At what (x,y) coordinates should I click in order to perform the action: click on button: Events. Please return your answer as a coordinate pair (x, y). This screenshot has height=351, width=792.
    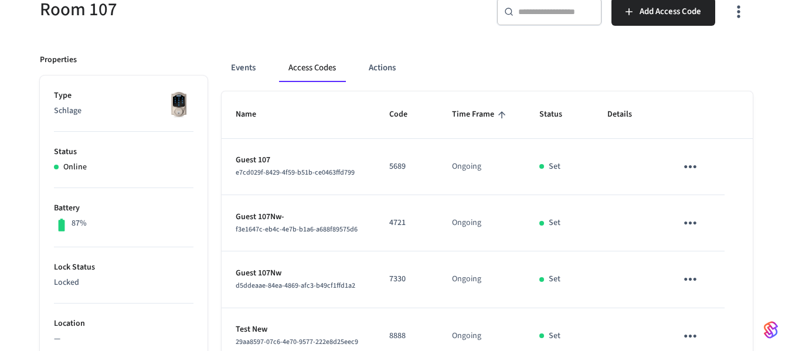
    Looking at the image, I should click on (243, 68).